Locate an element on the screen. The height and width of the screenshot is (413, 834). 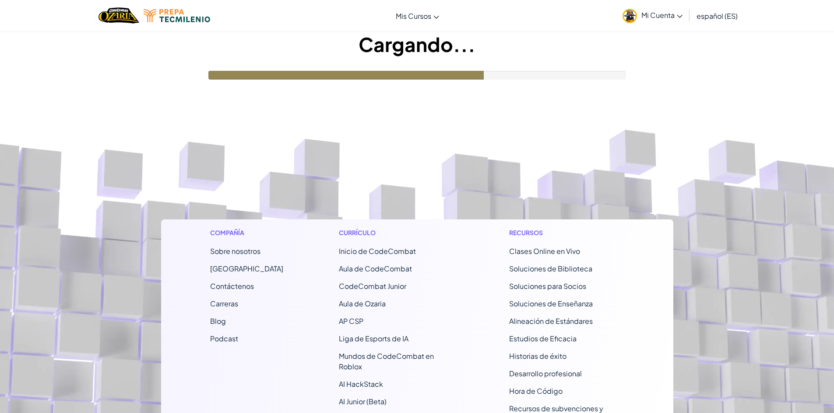
img: Tecmilenio logo is located at coordinates (177, 16).